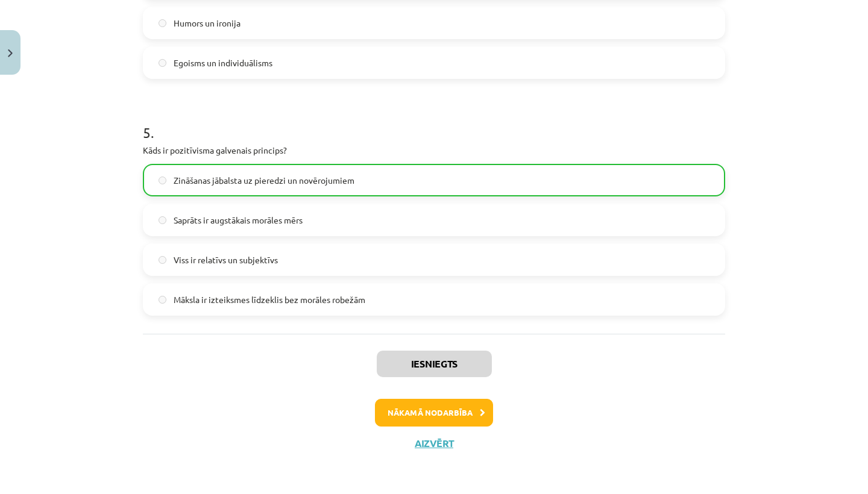  What do you see at coordinates (162, 259) in the screenshot?
I see `input: Viss ir relatīvs un subjektīvs` at bounding box center [162, 259].